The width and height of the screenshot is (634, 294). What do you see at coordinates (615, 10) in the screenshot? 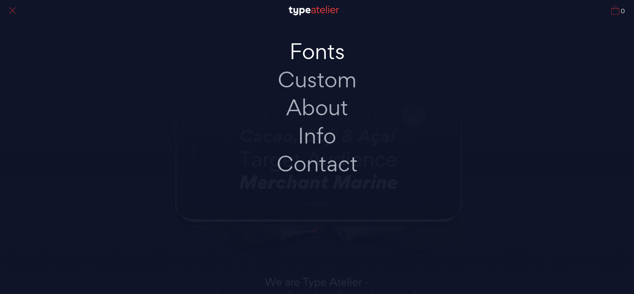
I see `img: Cart_Icon.svg` at bounding box center [615, 10].